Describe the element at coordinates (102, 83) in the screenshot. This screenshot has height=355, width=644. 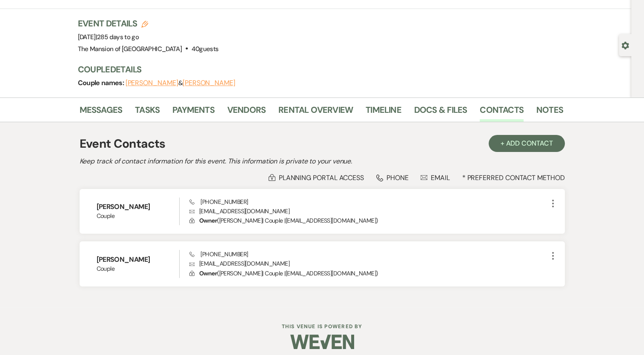
I see `span: Couple names:` at that location.